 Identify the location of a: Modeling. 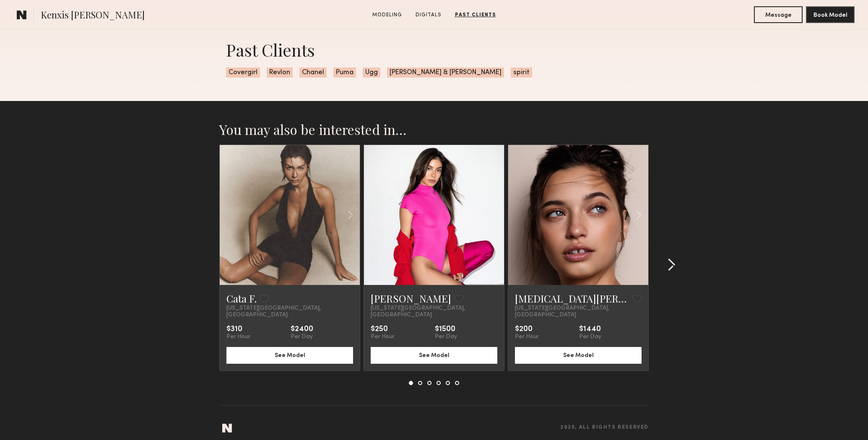
(387, 15).